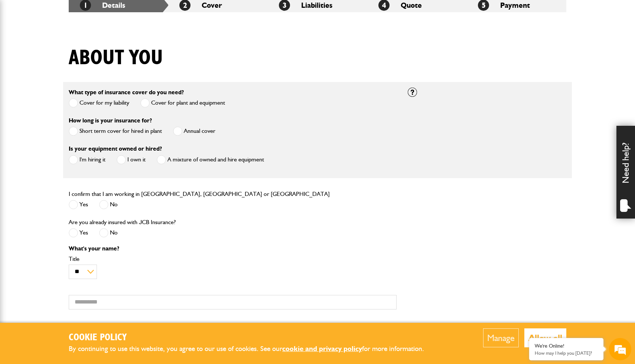 The height and width of the screenshot is (364, 635). Describe the element at coordinates (322, 348) in the screenshot. I see `a: cookie and privacy policy` at that location.